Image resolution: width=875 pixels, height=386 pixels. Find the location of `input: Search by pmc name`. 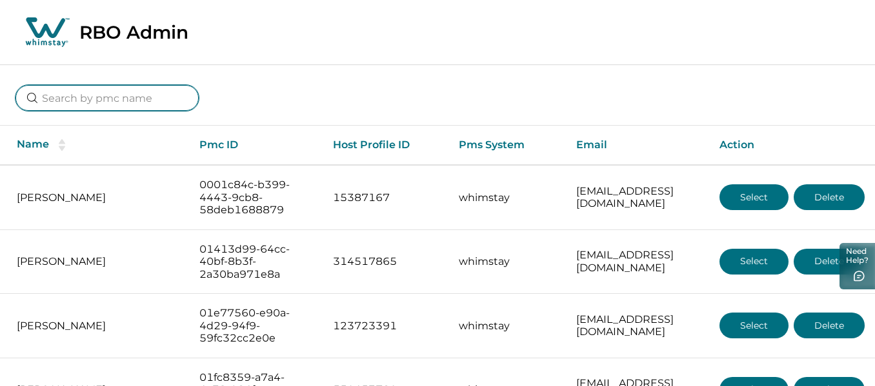

input: Search by pmc name is located at coordinates (107, 98).